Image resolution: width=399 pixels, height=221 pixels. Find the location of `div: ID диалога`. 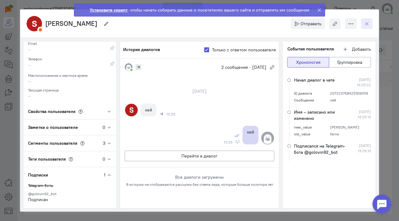

div: ID диалога is located at coordinates (311, 93).